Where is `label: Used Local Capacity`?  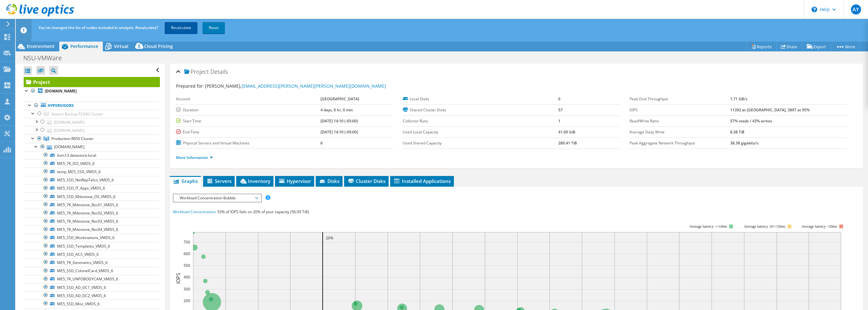
label: Used Local Capacity is located at coordinates (480, 132).